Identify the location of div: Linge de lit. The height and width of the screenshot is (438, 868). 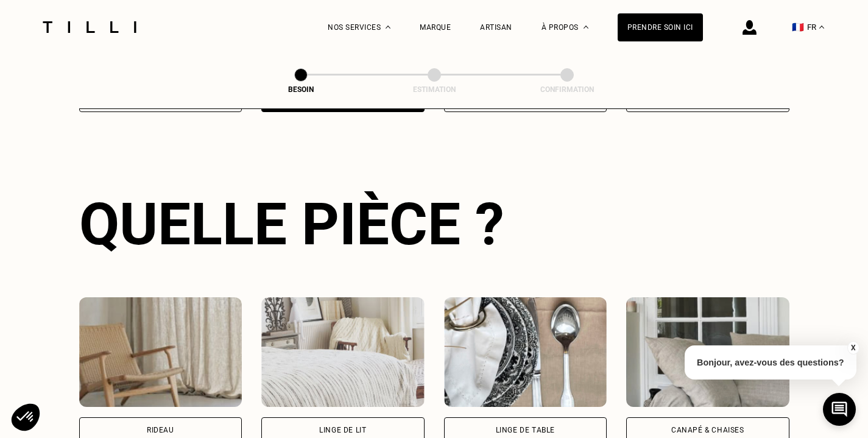
(343, 430).